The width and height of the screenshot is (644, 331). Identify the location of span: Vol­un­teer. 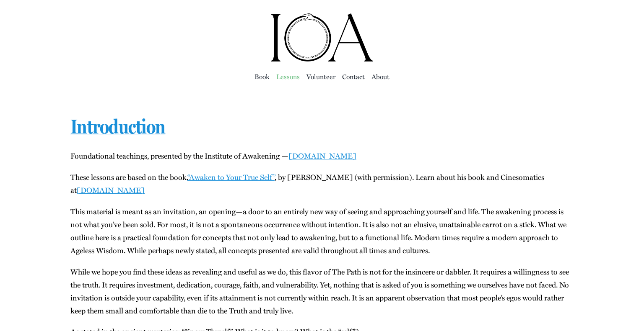
(321, 77).